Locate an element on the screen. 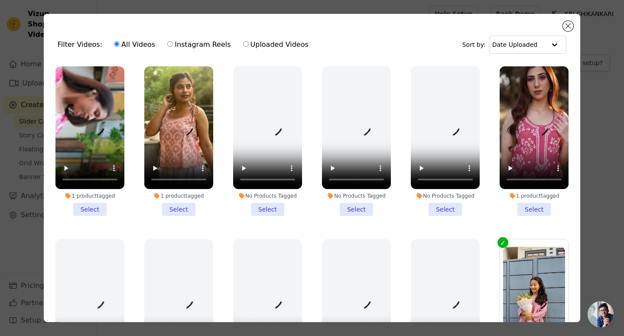 This screenshot has height=336, width=624. label: All Videos is located at coordinates (134, 45).